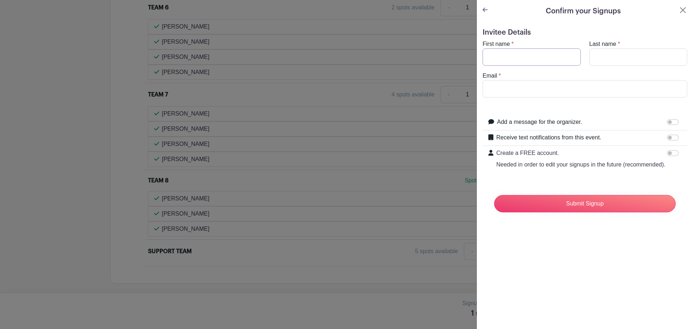 This screenshot has height=329, width=693. What do you see at coordinates (583, 11) in the screenshot?
I see `h5: Confirm your Signups` at bounding box center [583, 11].